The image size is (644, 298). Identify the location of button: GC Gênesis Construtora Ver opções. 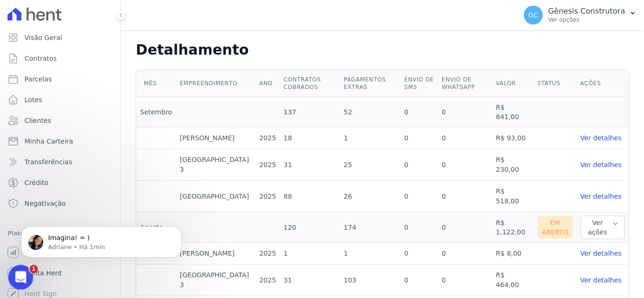
(580, 15).